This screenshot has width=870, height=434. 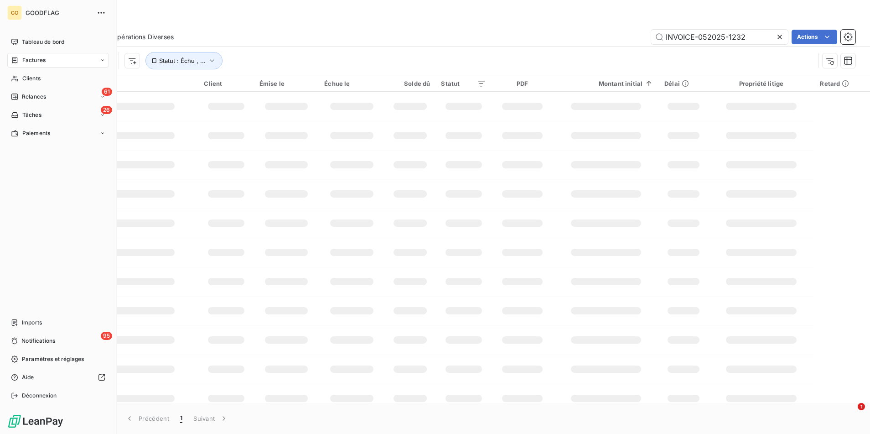 What do you see at coordinates (842, 83) in the screenshot?
I see `div: Retard` at bounding box center [842, 83].